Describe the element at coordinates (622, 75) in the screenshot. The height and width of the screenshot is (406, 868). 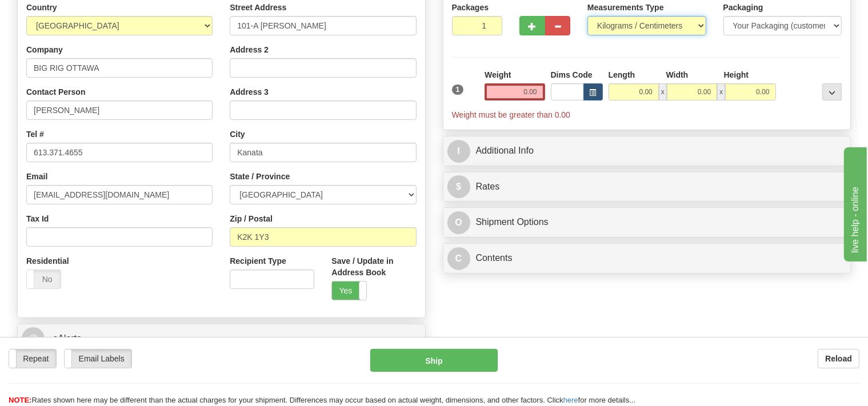
I see `label: Length` at that location.